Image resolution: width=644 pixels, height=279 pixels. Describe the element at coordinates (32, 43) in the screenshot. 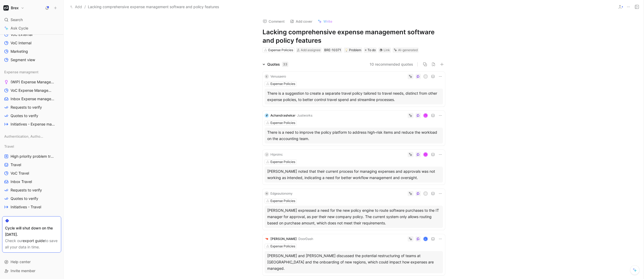

I see `a: VoC Internal` at that location.